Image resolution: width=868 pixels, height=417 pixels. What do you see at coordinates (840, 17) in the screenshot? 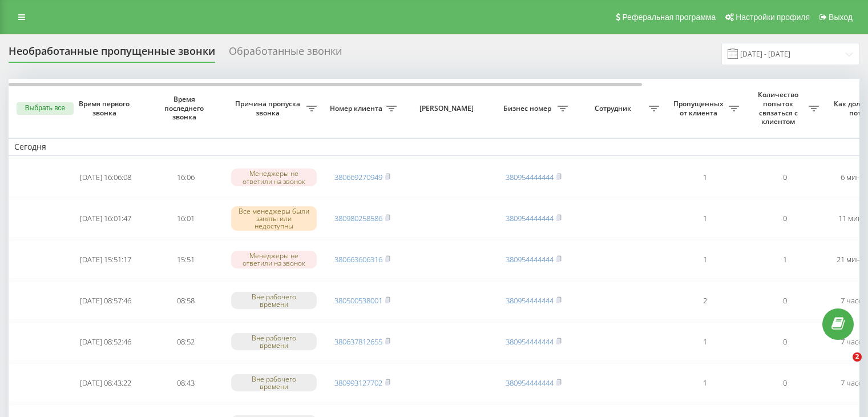
I see `span: Выход` at bounding box center [840, 17].